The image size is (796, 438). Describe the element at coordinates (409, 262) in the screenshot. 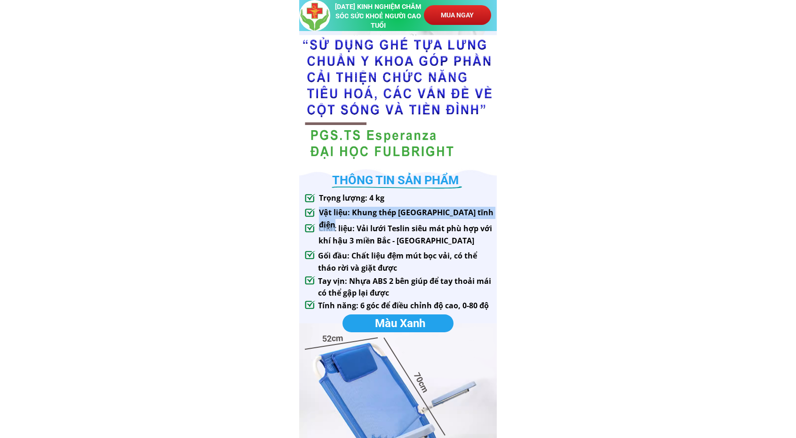

I see `h3: Gối đầu: Chất liệu đệm mút bọc vải, có thể tháo rời và giặt được` at that location.